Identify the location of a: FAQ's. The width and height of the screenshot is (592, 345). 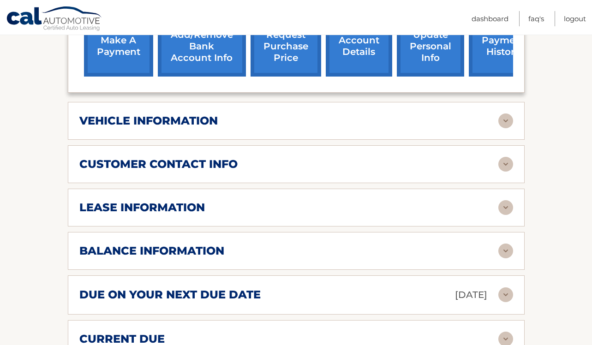
(536, 18).